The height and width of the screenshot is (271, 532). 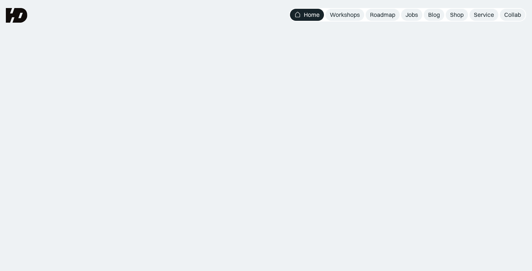 What do you see at coordinates (383, 15) in the screenshot?
I see `a: Roadmap` at bounding box center [383, 15].